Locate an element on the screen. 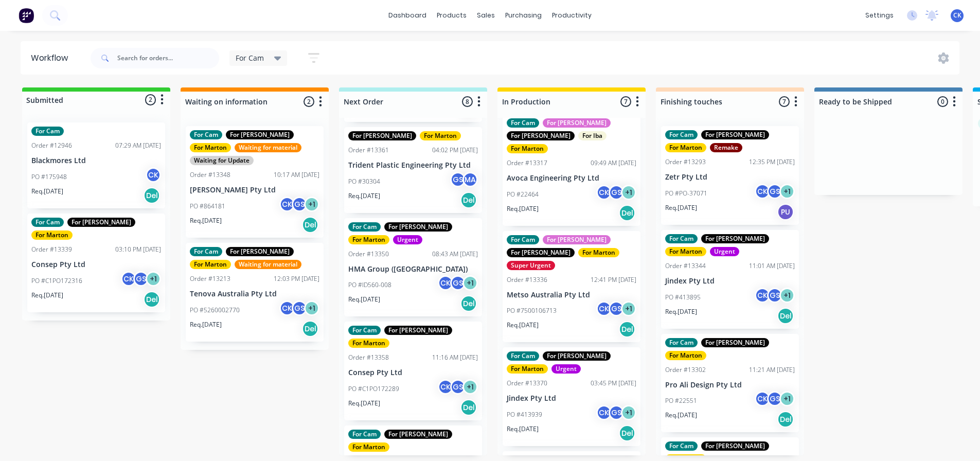  a: dashboard is located at coordinates (408, 15).